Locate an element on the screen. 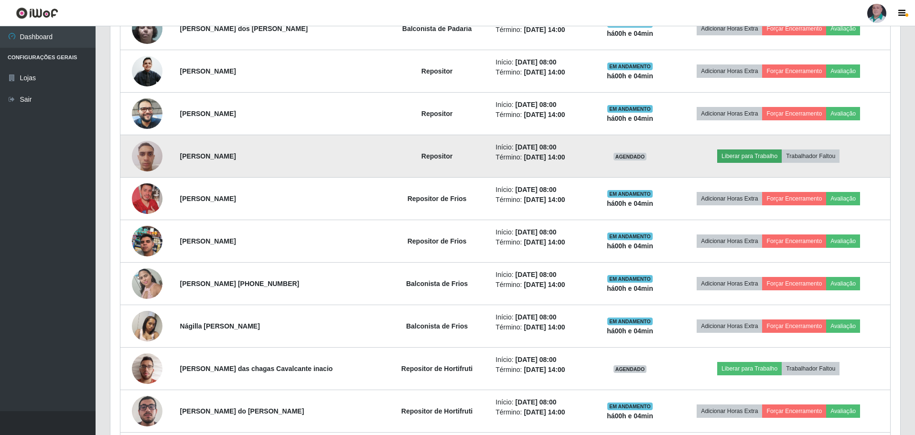 Image resolution: width=915 pixels, height=435 pixels. img: 1738680249125.jpeg is located at coordinates (147, 368).